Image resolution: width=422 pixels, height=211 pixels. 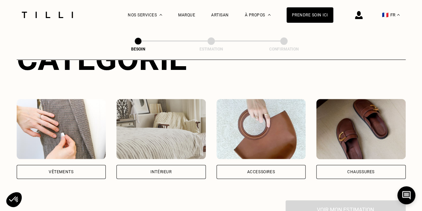 I want to click on div: Vêtements, so click(x=61, y=172).